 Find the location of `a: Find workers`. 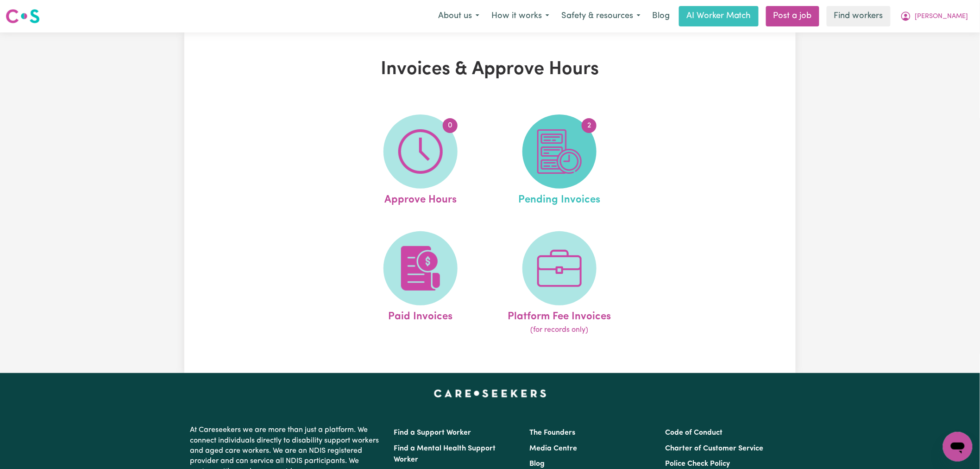

a: Find workers is located at coordinates (859, 17).